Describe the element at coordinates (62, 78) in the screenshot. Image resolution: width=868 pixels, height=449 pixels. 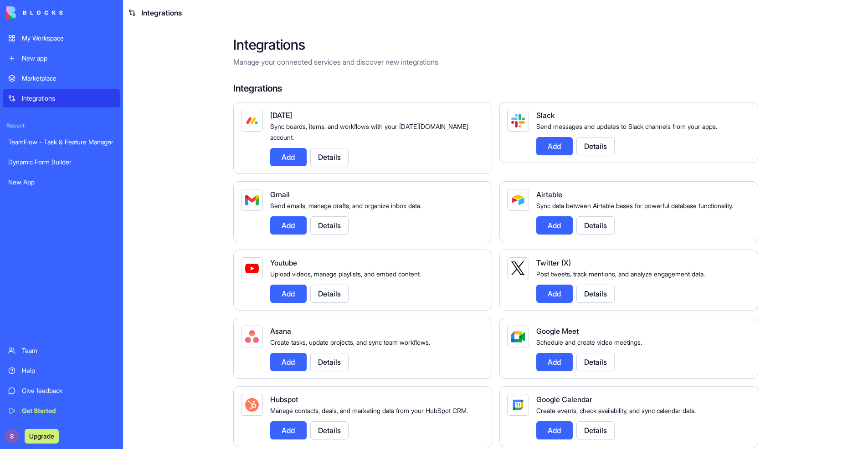
I see `a: Marketplace` at that location.